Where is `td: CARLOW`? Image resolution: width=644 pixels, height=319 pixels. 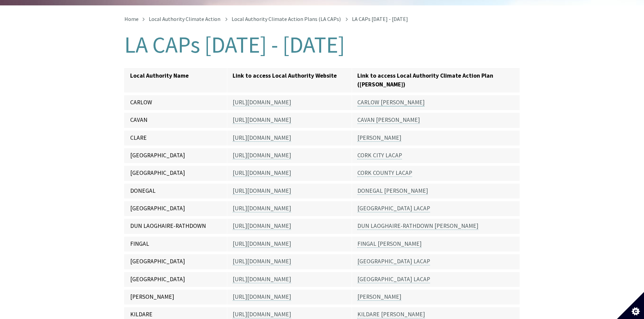 td: CARLOW is located at coordinates (176, 102).